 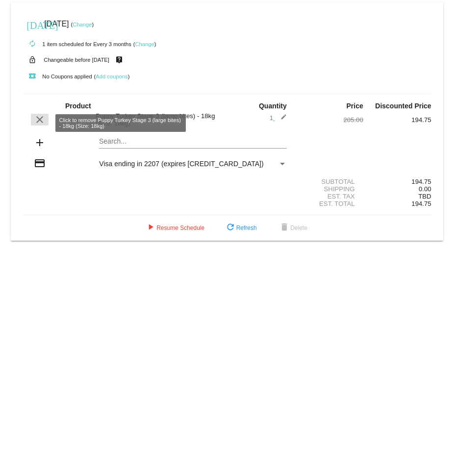 What do you see at coordinates (119, 60) in the screenshot?
I see `mat-icon: live_help` at bounding box center [119, 60].